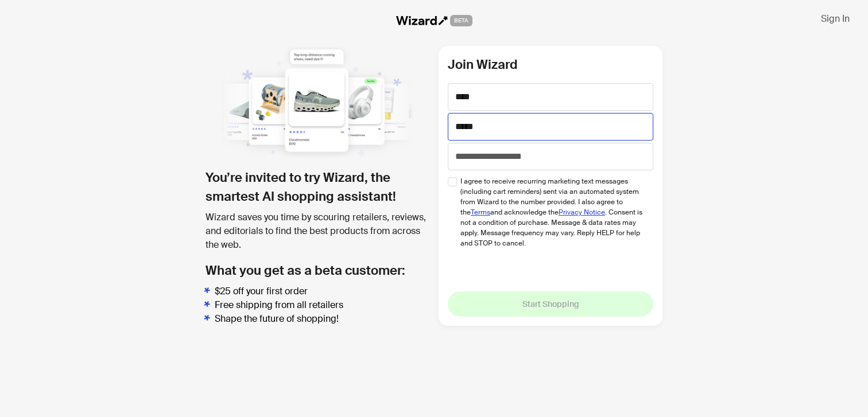 The width and height of the screenshot is (868, 417). Describe the element at coordinates (551, 304) in the screenshot. I see `button: Start Shopping` at that location.